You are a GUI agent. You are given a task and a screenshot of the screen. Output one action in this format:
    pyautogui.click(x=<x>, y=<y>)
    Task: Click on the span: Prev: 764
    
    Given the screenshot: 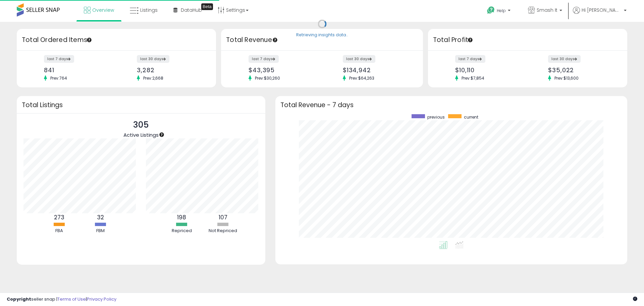 What is the action you would take?
    pyautogui.click(x=59, y=78)
    